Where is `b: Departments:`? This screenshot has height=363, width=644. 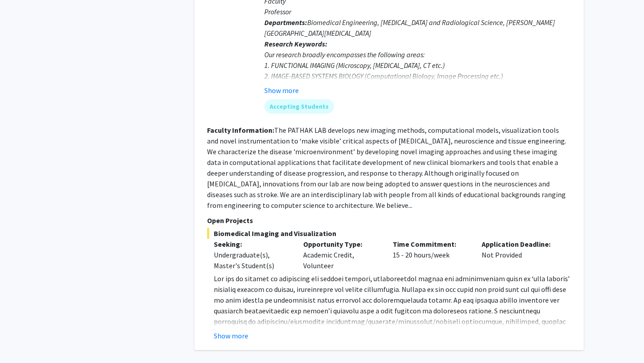
b: Departments: is located at coordinates (285, 22).